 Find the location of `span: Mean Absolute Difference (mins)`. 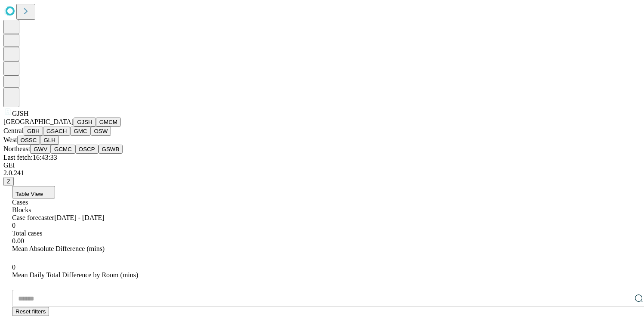

span: Mean Absolute Difference (mins) is located at coordinates (58, 248).